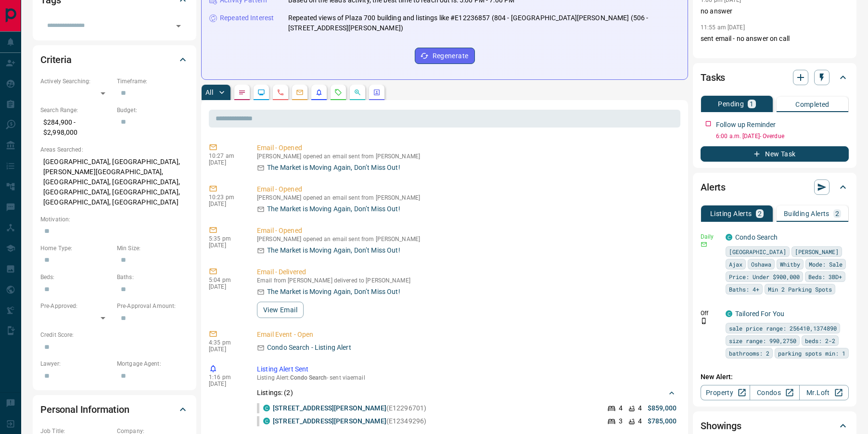 The image size is (868, 434). What do you see at coordinates (225, 239) in the screenshot?
I see `p: 5:35 pm` at bounding box center [225, 239].